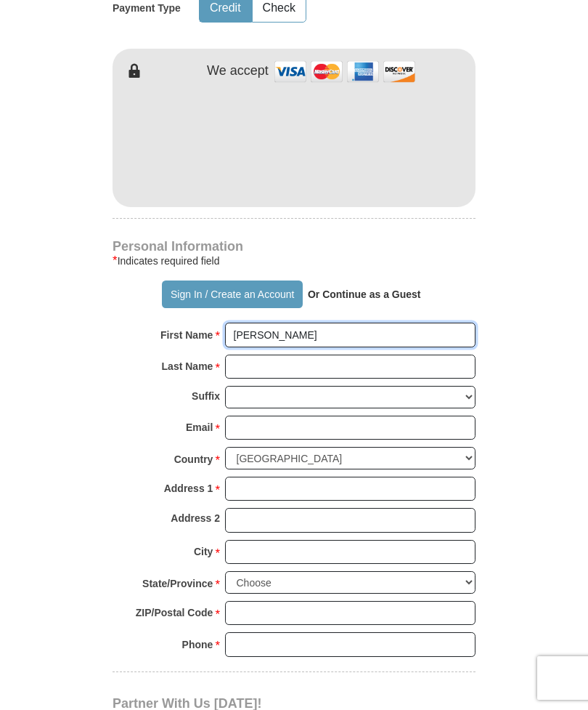  What do you see at coordinates (189, 488) in the screenshot?
I see `strong: Address 1` at bounding box center [189, 488].